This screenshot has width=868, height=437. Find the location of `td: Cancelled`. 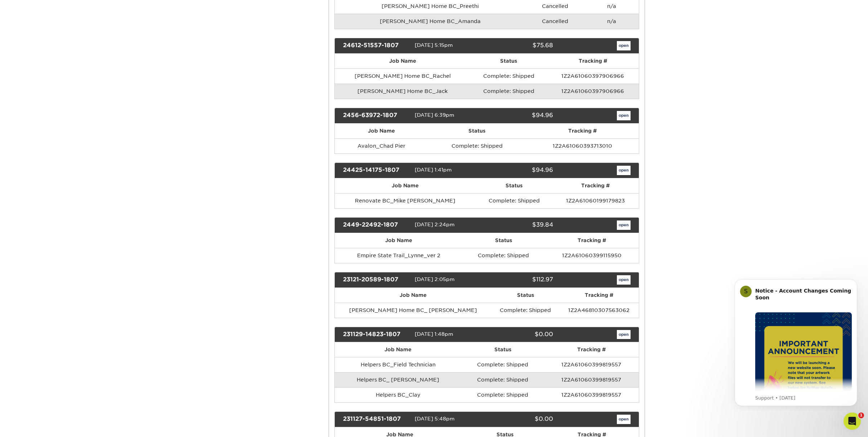

td: Cancelled is located at coordinates (555, 21).